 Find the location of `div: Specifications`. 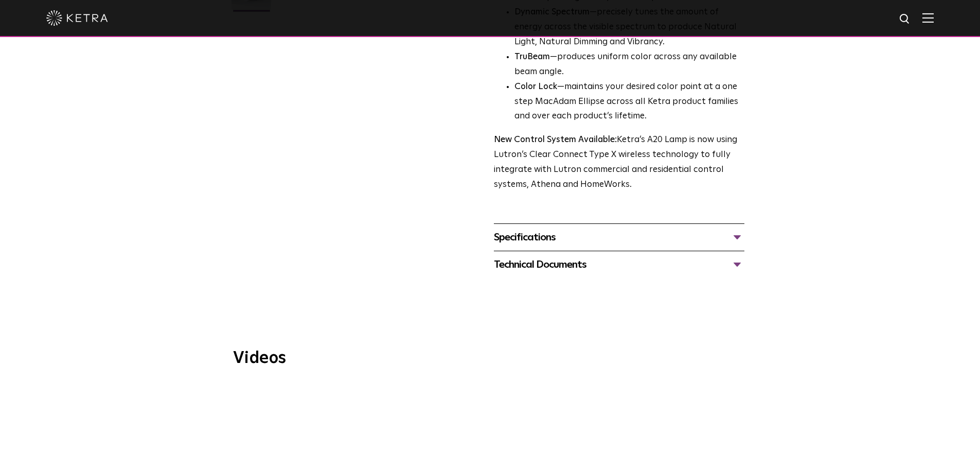

div: Specifications is located at coordinates (619, 237).